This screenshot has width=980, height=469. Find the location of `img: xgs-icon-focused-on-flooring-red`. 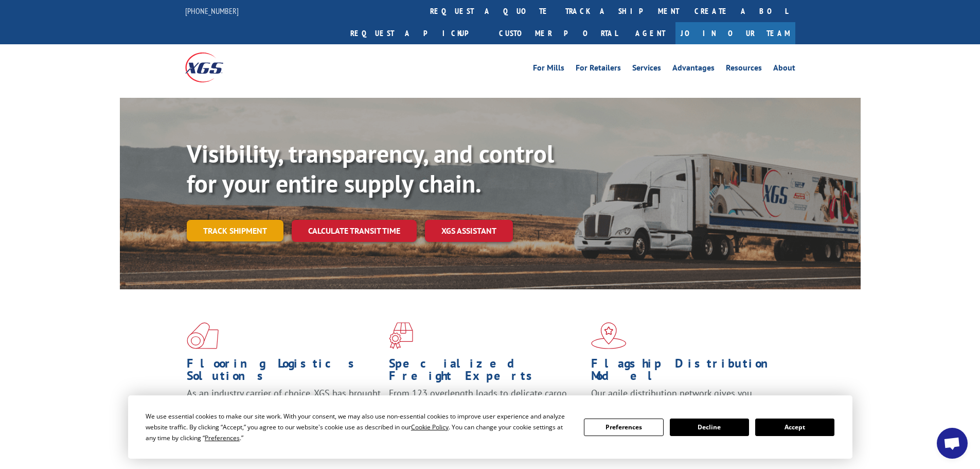

img: xgs-icon-focused-on-flooring-red is located at coordinates (401, 336).